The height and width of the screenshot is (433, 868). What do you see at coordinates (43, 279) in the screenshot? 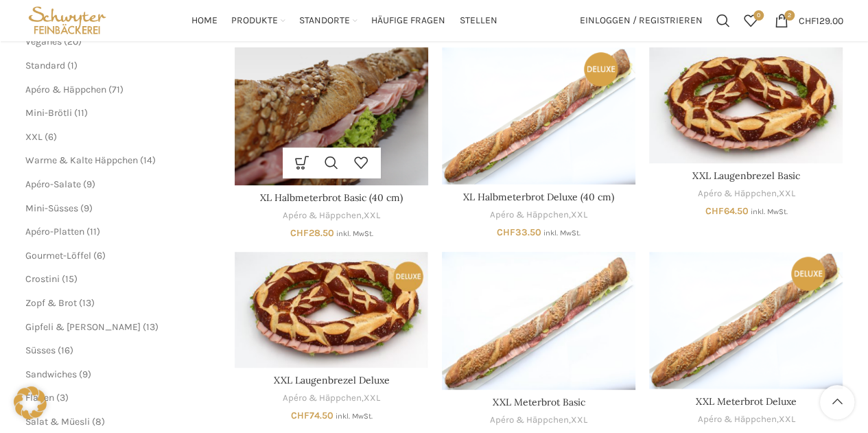
I see `a: Crostini` at bounding box center [43, 279].